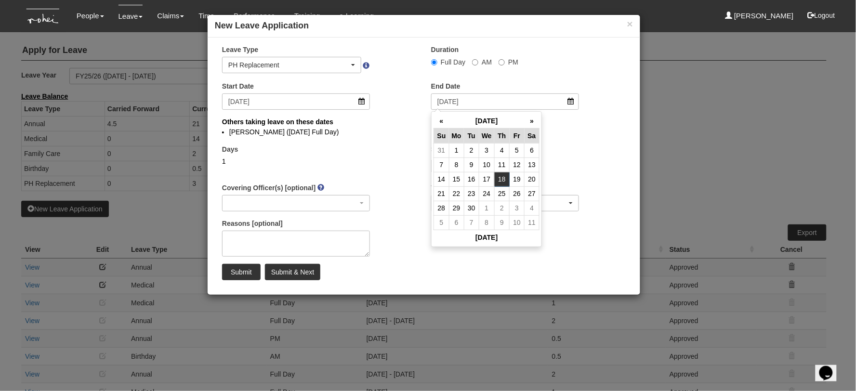 The height and width of the screenshot is (391, 856). Describe the element at coordinates (471, 179) in the screenshot. I see `td: 16` at that location.